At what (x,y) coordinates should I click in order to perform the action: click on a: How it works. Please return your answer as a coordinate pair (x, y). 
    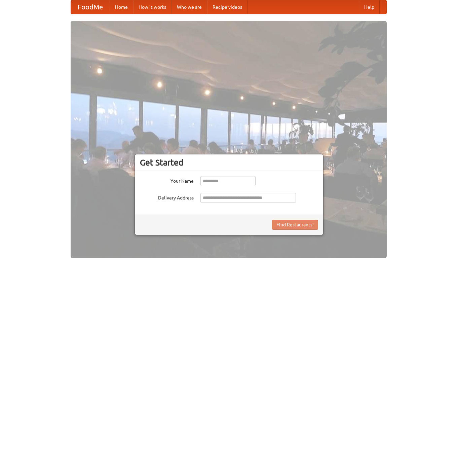
    Looking at the image, I should click on (153, 7).